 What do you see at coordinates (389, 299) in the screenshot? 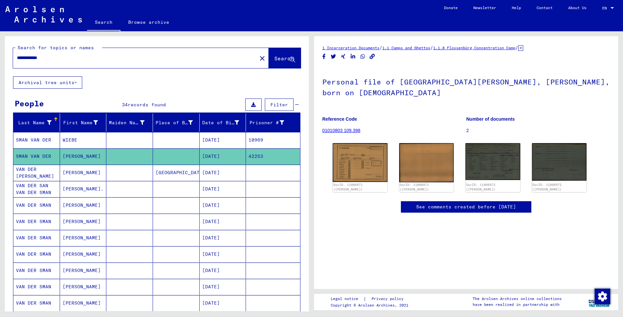
I see `a: Privacy policy` at bounding box center [389, 299].